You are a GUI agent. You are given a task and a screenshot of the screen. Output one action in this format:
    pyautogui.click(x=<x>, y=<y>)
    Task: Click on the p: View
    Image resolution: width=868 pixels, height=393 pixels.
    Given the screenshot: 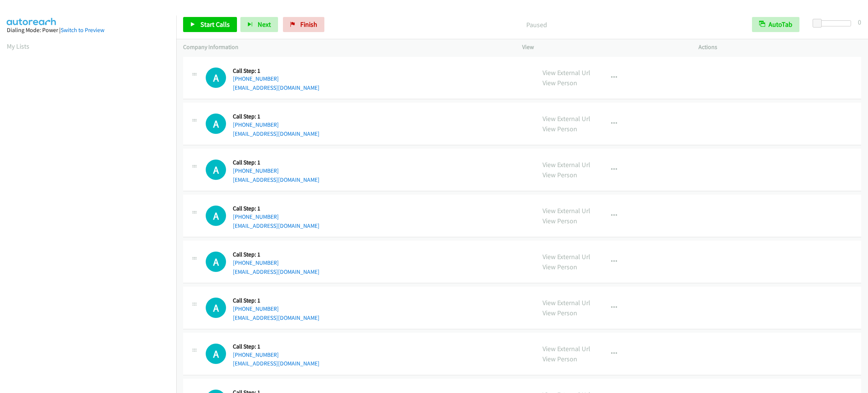 What is the action you would take?
    pyautogui.click(x=603, y=47)
    